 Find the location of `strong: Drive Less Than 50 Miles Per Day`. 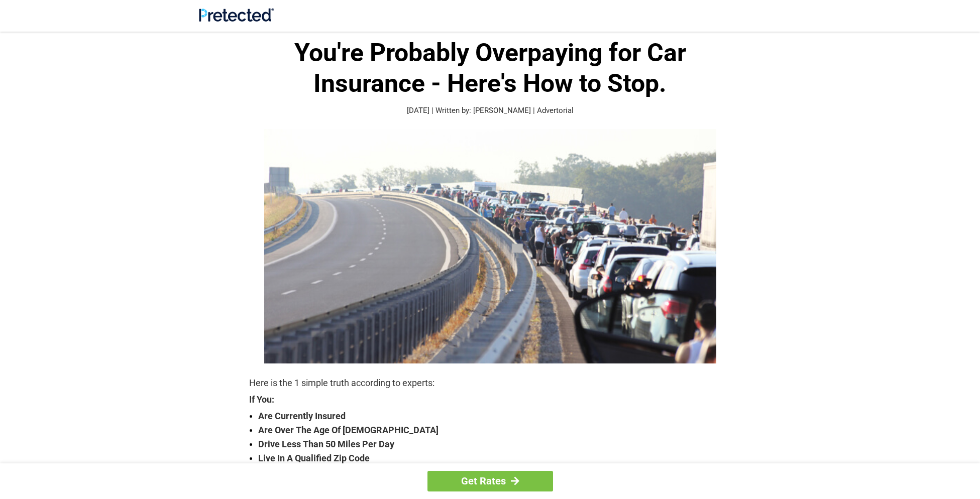

strong: Drive Less Than 50 Miles Per Day is located at coordinates (494, 444).